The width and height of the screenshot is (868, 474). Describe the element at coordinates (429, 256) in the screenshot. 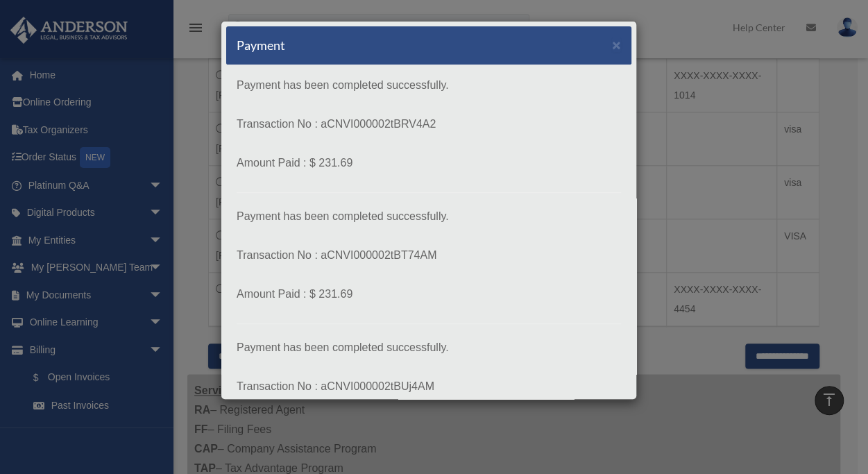

I see `p: Transaction No : aCNVI000002tBT74AM` at that location.